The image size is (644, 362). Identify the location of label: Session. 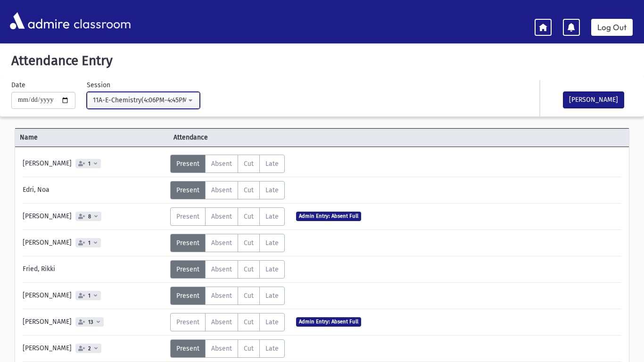
(99, 85).